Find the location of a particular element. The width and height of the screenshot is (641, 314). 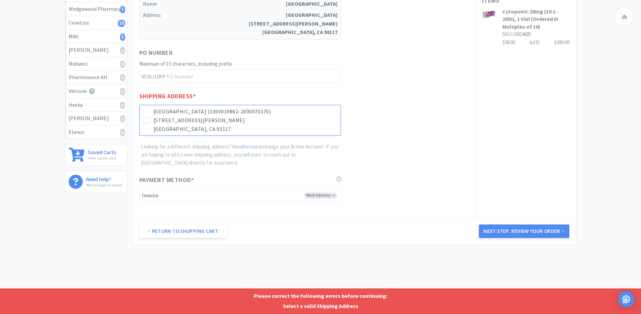

div: $38.90 is located at coordinates (535, 42).